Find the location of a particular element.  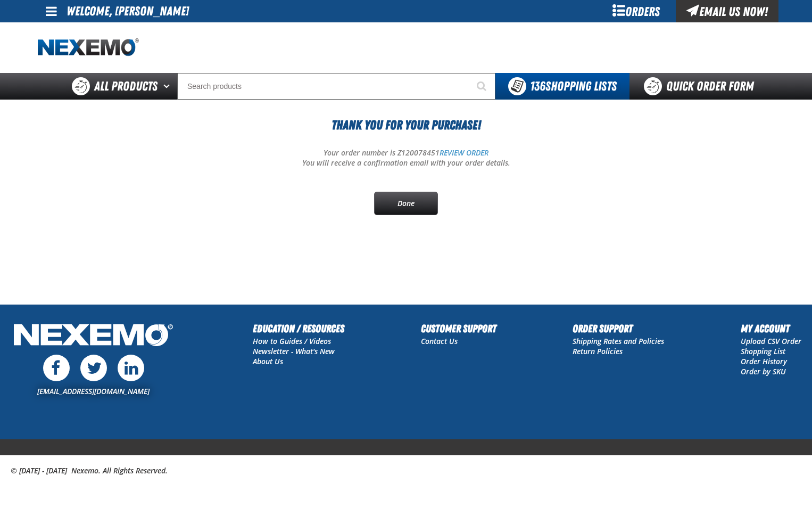

img: Nexemo Logo is located at coordinates (93, 336).